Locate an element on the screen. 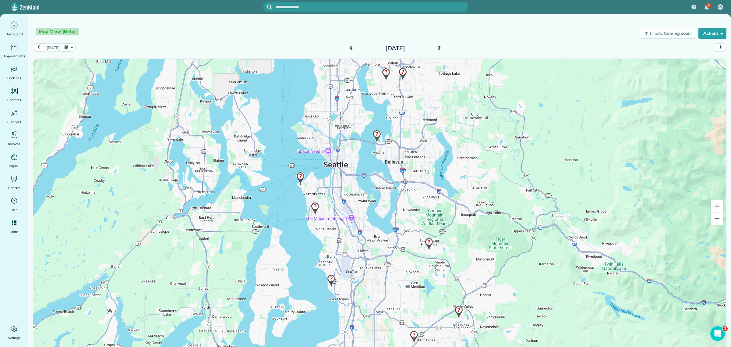 Image resolution: width=731 pixels, height=347 pixels. button: Zoom in is located at coordinates (717, 206).